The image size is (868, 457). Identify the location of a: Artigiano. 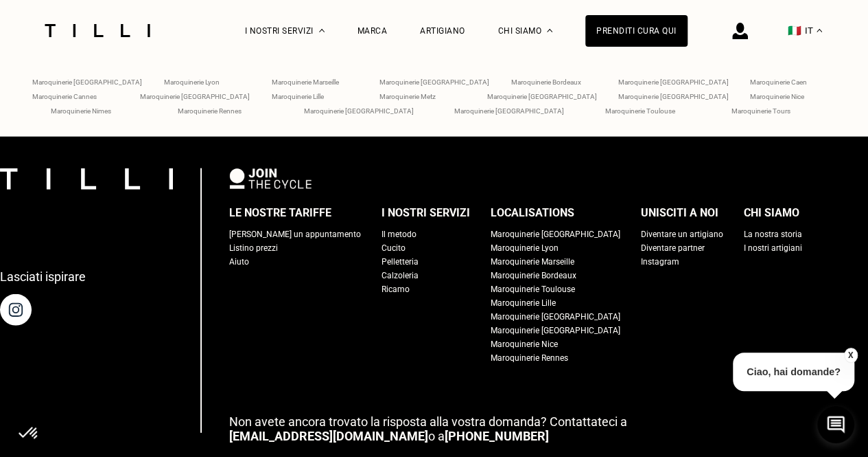
(443, 31).